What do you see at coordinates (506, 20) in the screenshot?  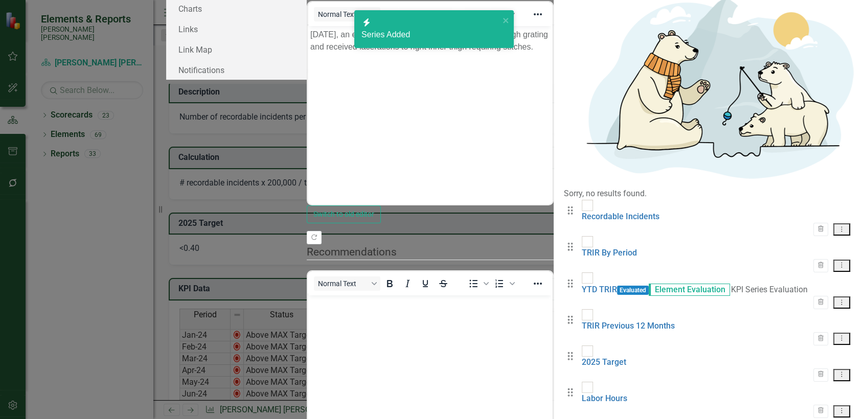 I see `button: close` at bounding box center [506, 20].